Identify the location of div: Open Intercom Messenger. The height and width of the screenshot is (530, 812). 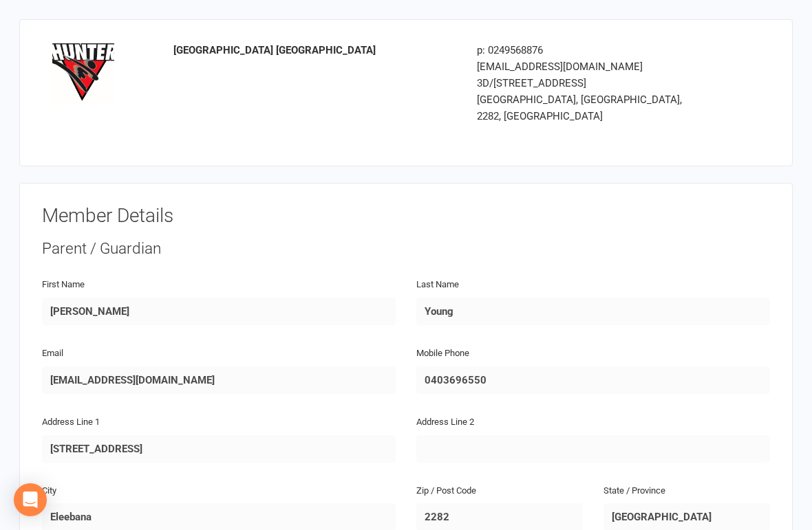
(31, 500).